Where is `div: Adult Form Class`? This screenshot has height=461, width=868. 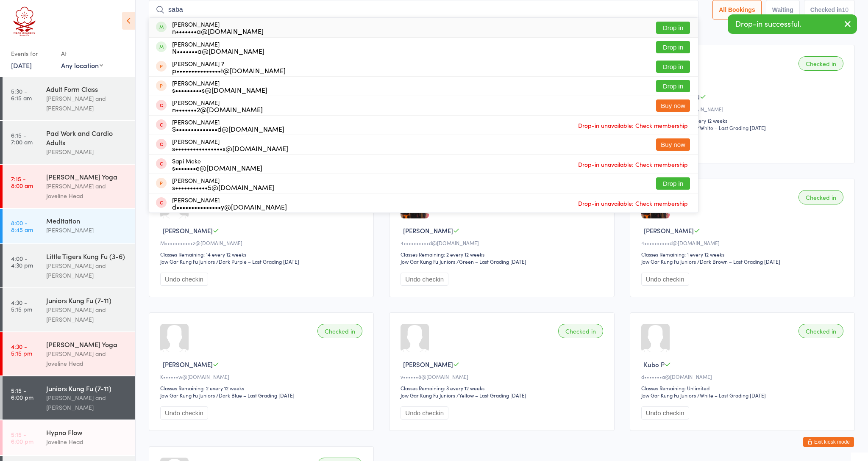 div: Adult Form Class is located at coordinates (87, 89).